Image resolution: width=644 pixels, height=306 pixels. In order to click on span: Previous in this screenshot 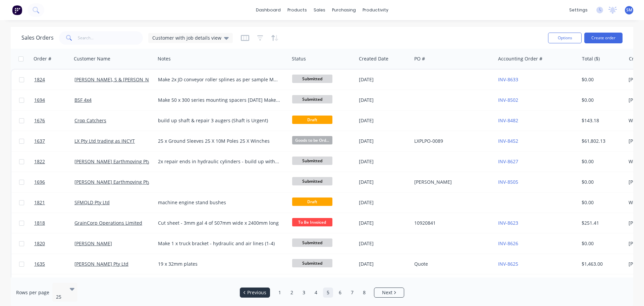, I will do `click(257, 293)`.